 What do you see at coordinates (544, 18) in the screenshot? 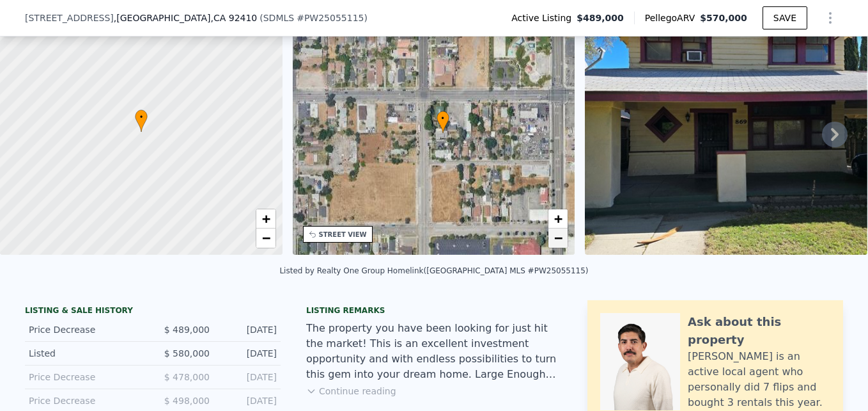
I see `span: Active Listing` at bounding box center [544, 18].